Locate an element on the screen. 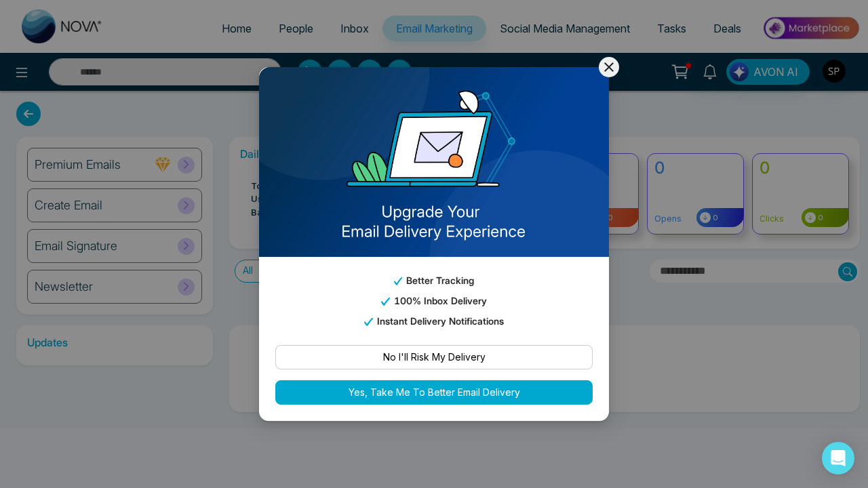 This screenshot has height=488, width=868. p: 100% Inbox Delivery is located at coordinates (434, 301).